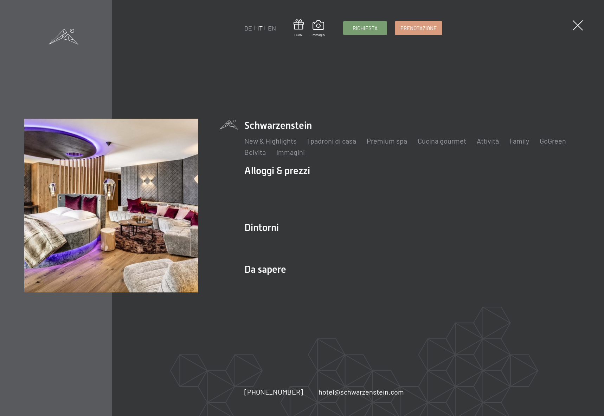  What do you see at coordinates (387, 141) in the screenshot?
I see `a: Premium spa` at bounding box center [387, 141].